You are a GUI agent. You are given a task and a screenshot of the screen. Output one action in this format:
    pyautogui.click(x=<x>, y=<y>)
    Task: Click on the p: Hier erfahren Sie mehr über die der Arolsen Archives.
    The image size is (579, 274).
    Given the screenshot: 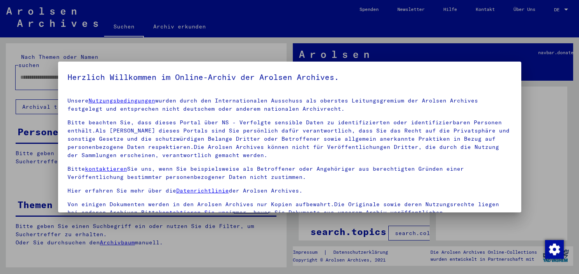 What is the action you would take?
    pyautogui.click(x=290, y=191)
    